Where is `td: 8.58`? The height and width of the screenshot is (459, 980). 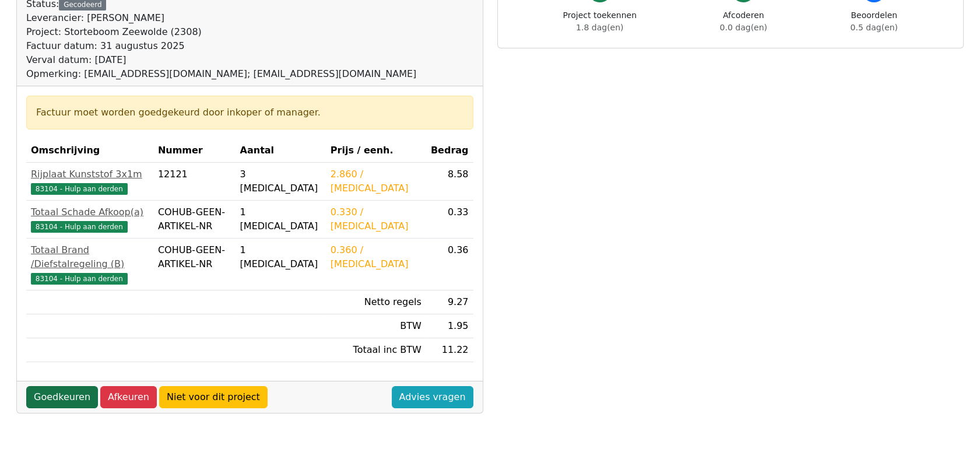 td: 8.58 is located at coordinates (449, 182).